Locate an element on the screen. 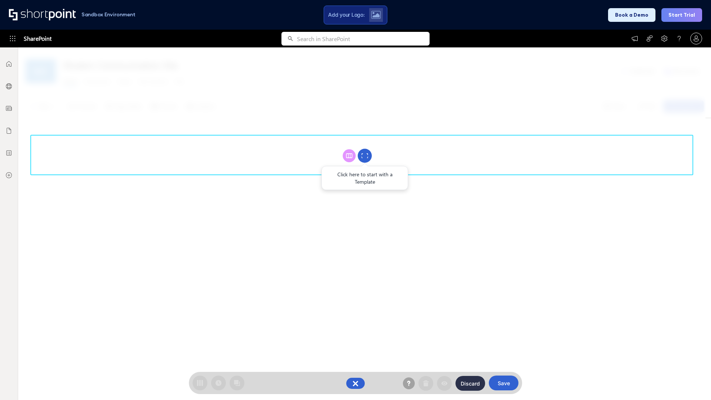 The width and height of the screenshot is (711, 400). span: Add your Logo: is located at coordinates (346, 15).